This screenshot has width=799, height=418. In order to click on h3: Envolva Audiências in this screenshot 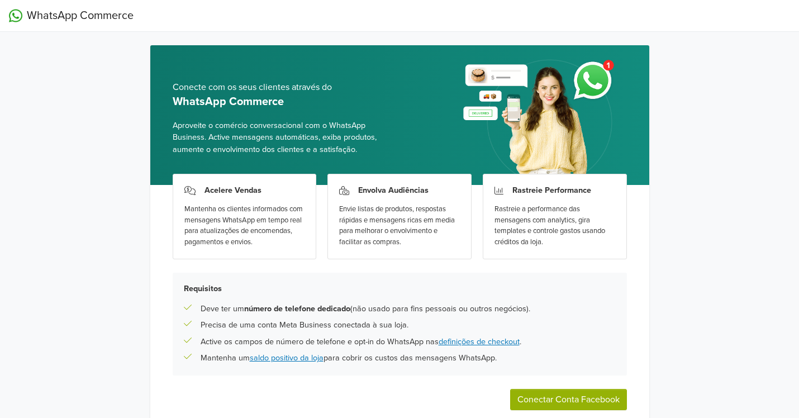, I will do `click(393, 190)`.